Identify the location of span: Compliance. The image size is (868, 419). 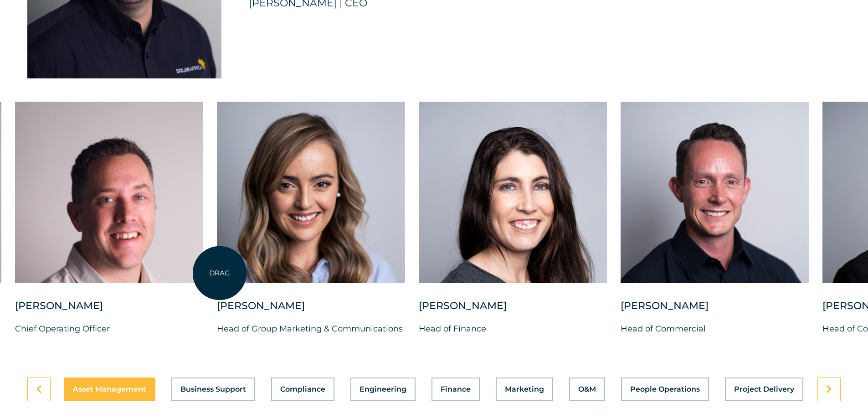
(302, 389).